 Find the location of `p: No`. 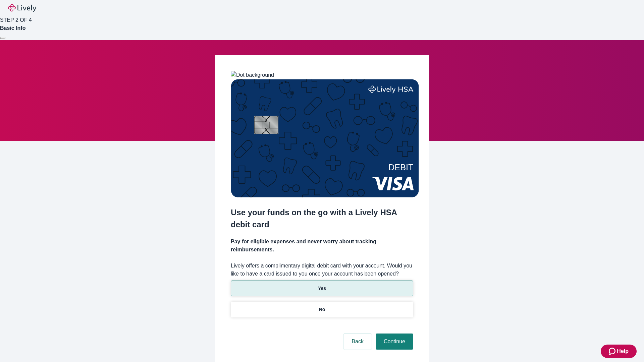

p: No is located at coordinates (322, 309).